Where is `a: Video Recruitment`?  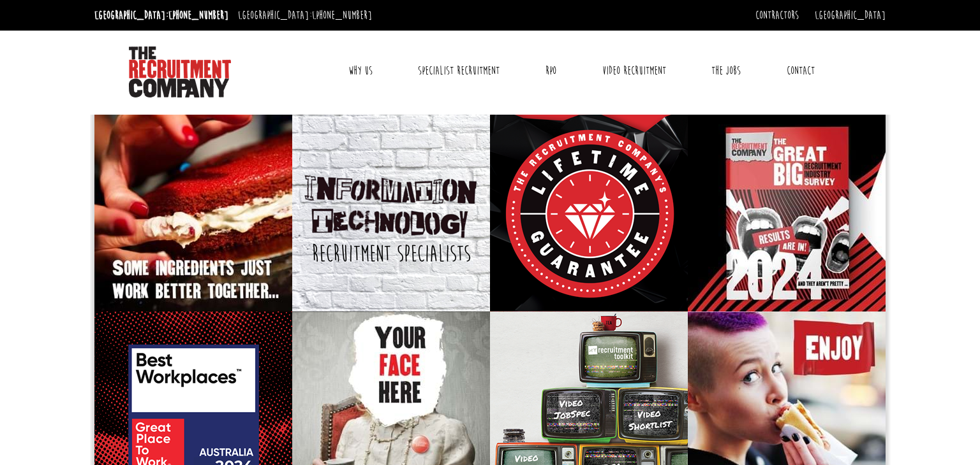
a: Video Recruitment is located at coordinates (634, 71).